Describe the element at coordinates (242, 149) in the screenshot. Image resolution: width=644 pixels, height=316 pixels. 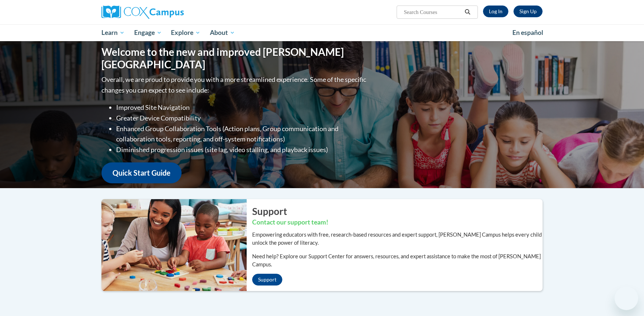
I see `li: Diminished progression issues (site lag, video stalling, and playback issues)` at that location.